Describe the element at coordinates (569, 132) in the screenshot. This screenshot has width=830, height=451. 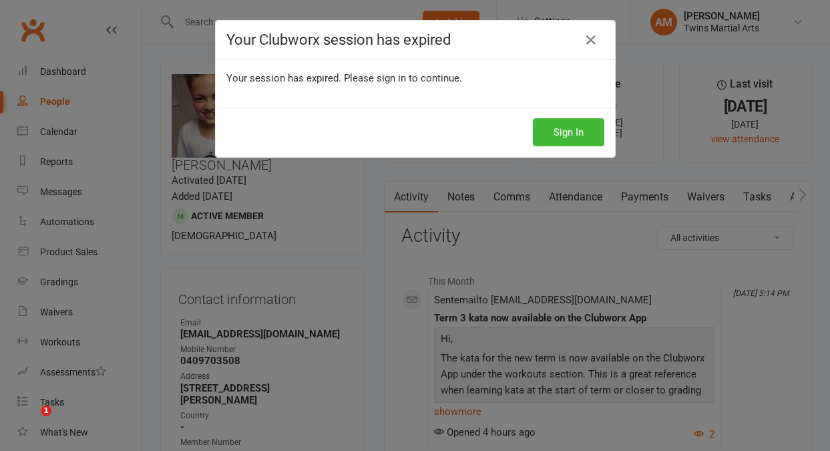
I see `button: Sign In` at that location.